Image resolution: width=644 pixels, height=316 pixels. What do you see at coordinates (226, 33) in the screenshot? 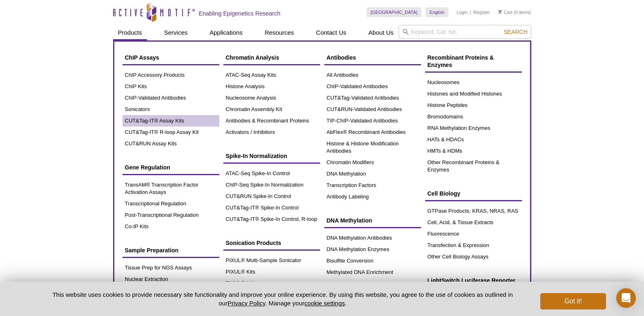
I see `a: Applications` at bounding box center [226, 33].